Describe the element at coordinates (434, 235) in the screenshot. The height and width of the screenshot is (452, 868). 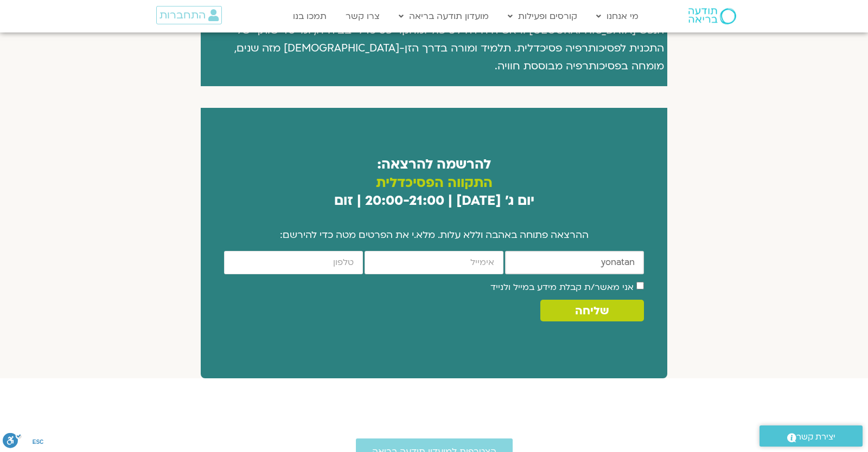
I see `p: ההרצאה פתוחה באהבה וללא עלות. מלא.י את הפרטים מטה כדי להירשם:` at that location.